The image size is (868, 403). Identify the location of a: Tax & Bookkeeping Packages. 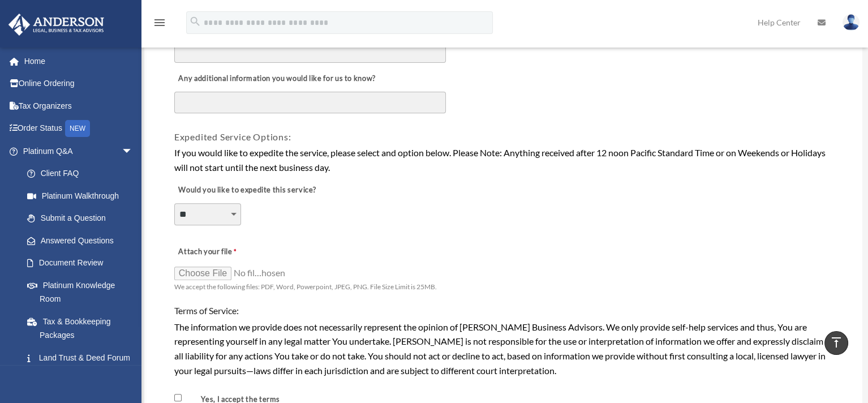
(83, 328).